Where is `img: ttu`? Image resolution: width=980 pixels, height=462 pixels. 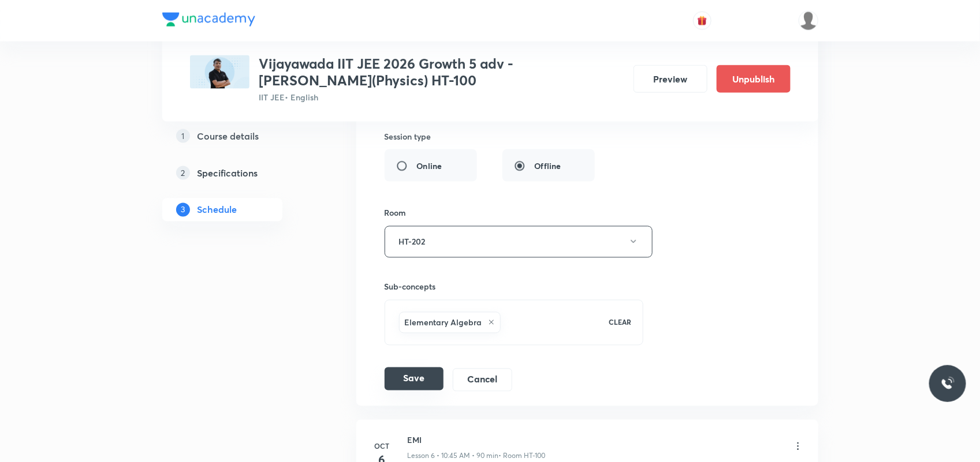 img: ttu is located at coordinates (947, 384).